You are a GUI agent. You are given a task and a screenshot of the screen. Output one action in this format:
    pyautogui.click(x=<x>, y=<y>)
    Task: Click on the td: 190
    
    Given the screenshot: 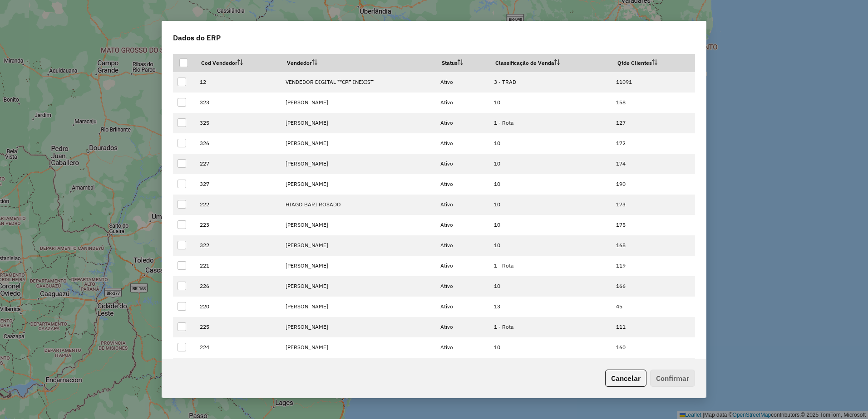 What is the action you would take?
    pyautogui.click(x=653, y=184)
    